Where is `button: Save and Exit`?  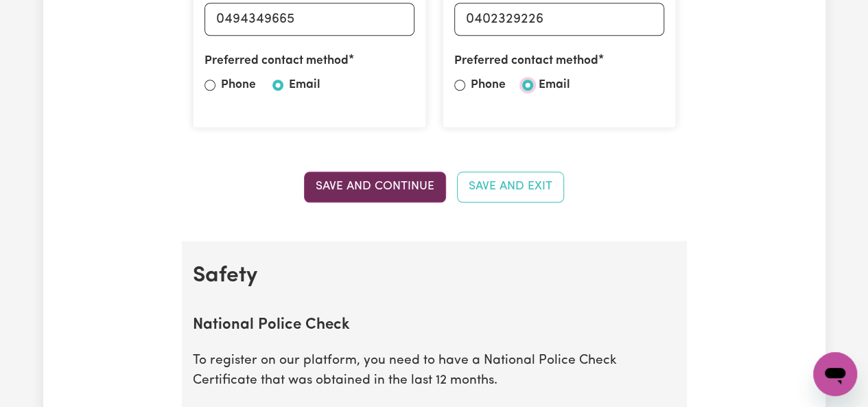 button: Save and Exit is located at coordinates (510, 187).